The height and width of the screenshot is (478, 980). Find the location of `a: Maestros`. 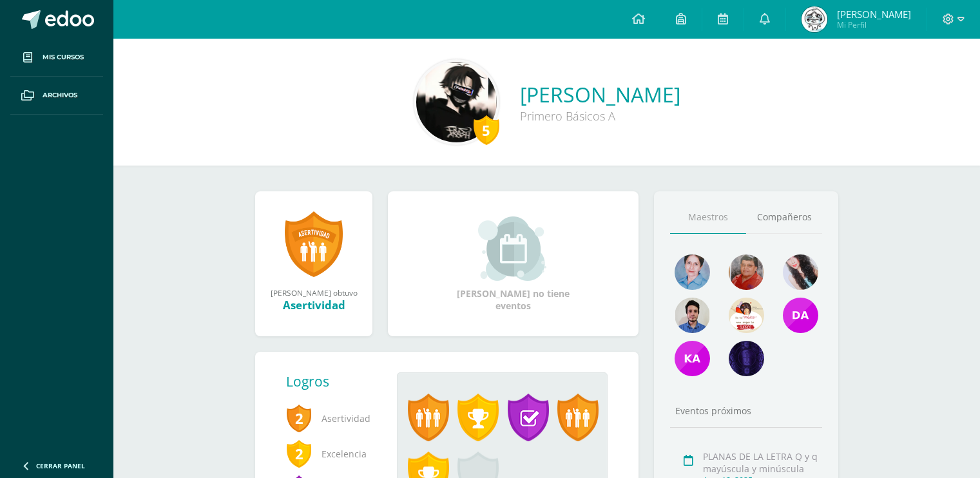

a: Maestros is located at coordinates (708, 217).